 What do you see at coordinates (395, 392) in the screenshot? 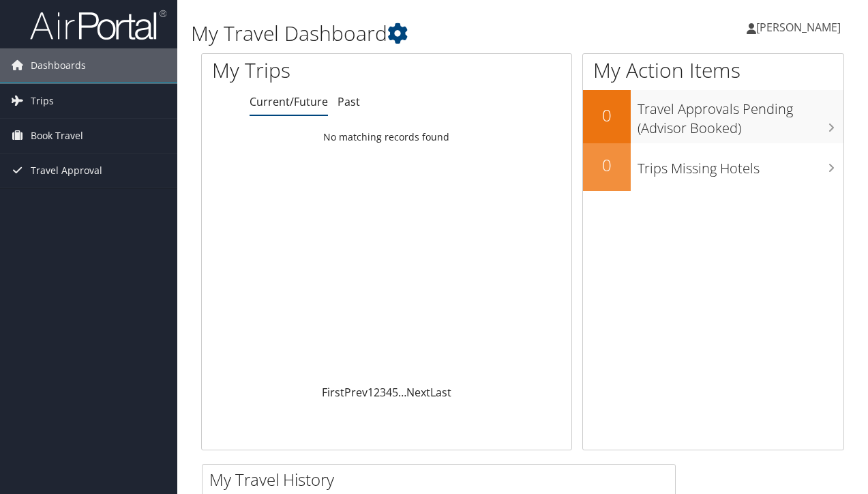
I see `a: 5` at bounding box center [395, 392].